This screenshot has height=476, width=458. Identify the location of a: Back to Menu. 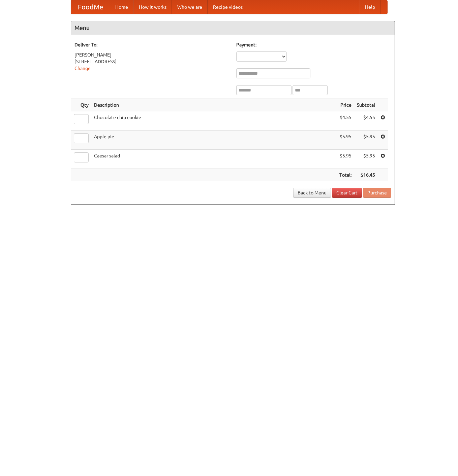
(312, 193).